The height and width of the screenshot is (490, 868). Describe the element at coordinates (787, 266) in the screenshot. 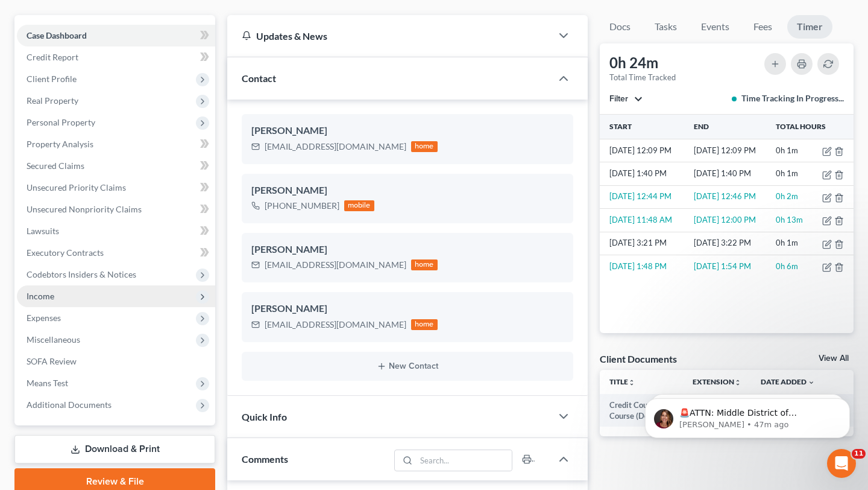

I see `span: 0h 6m` at that location.